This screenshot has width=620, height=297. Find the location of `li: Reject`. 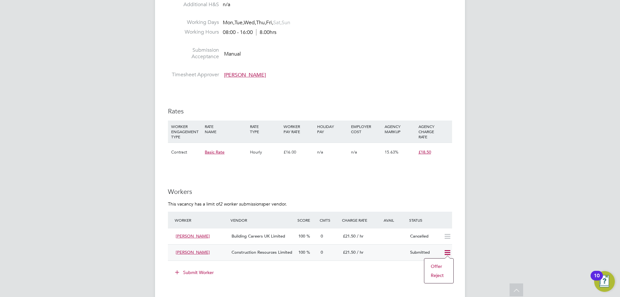

li: Reject is located at coordinates (439, 275).